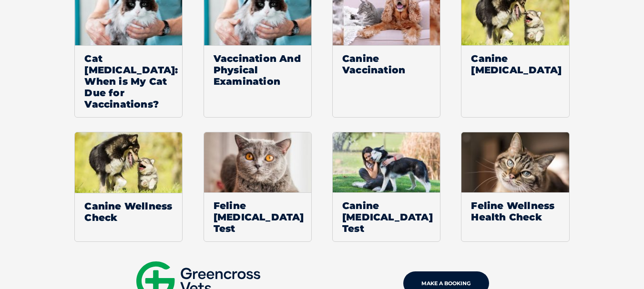 The image size is (644, 289). What do you see at coordinates (515, 162) in the screenshot?
I see `img: cat wellness check` at bounding box center [515, 162].